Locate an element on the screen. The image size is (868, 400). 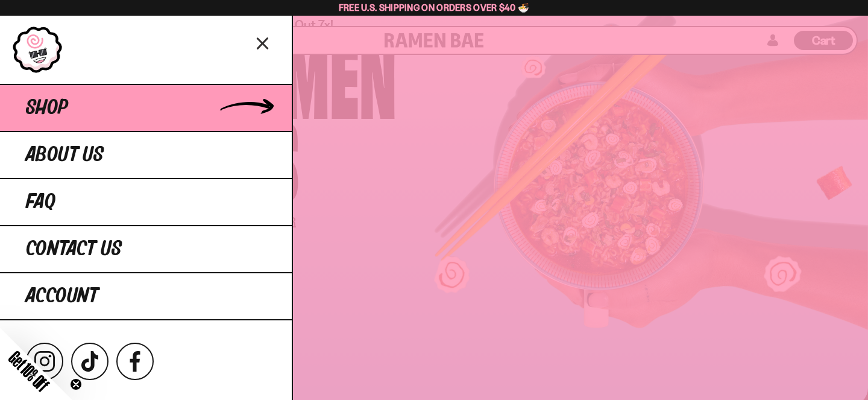
span: Shop is located at coordinates (47, 108).